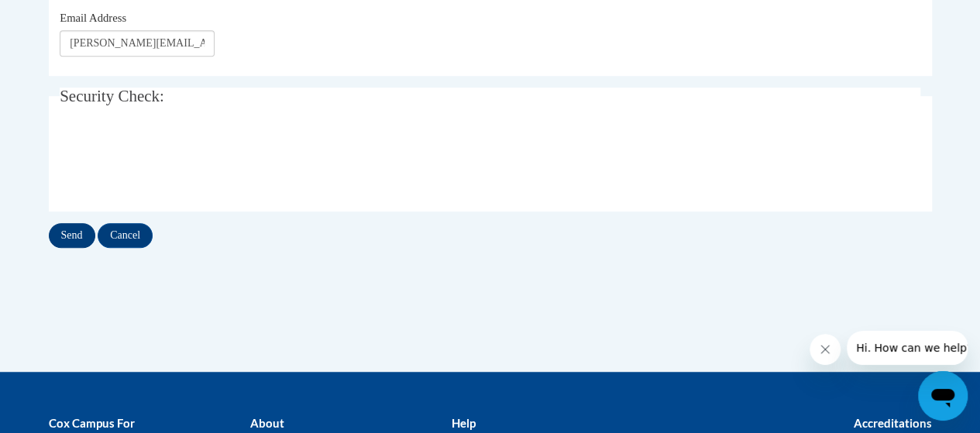 This screenshot has height=433, width=980. Describe the element at coordinates (137, 44) in the screenshot. I see `input: Email` at that location.